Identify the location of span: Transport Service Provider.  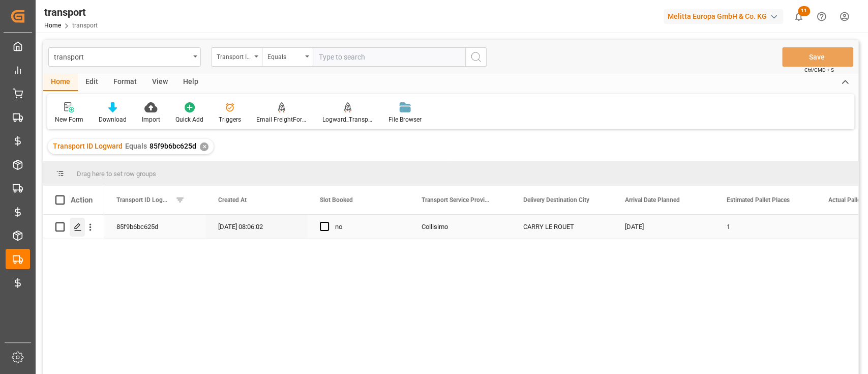
(455, 200).